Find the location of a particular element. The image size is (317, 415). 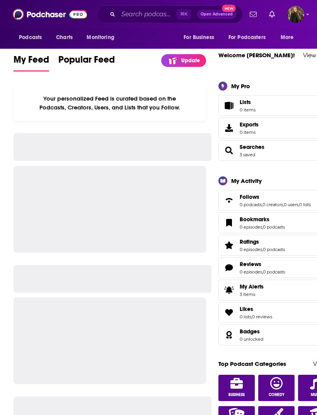

img: User Profile is located at coordinates (296, 14).